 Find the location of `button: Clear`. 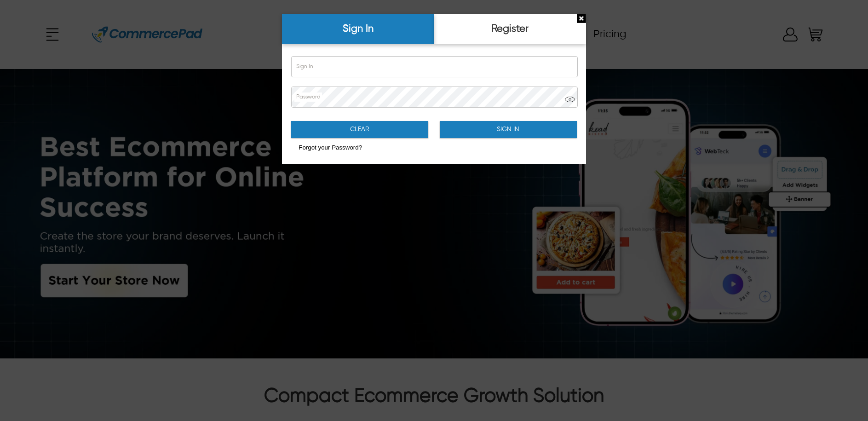

button: Clear is located at coordinates (360, 129).